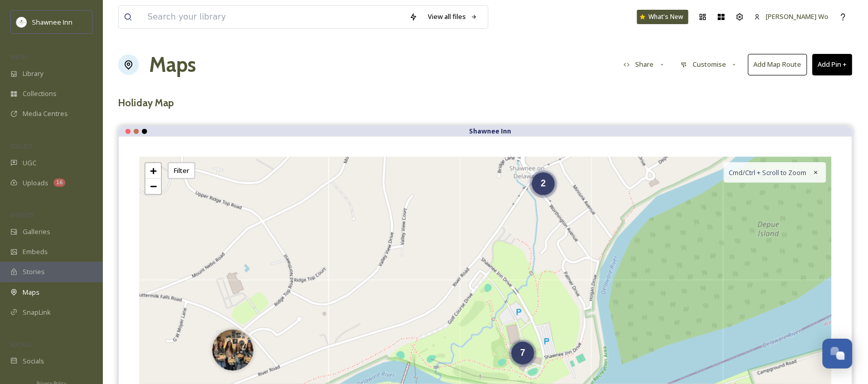 This screenshot has width=868, height=384. I want to click on div: 16, so click(59, 183).